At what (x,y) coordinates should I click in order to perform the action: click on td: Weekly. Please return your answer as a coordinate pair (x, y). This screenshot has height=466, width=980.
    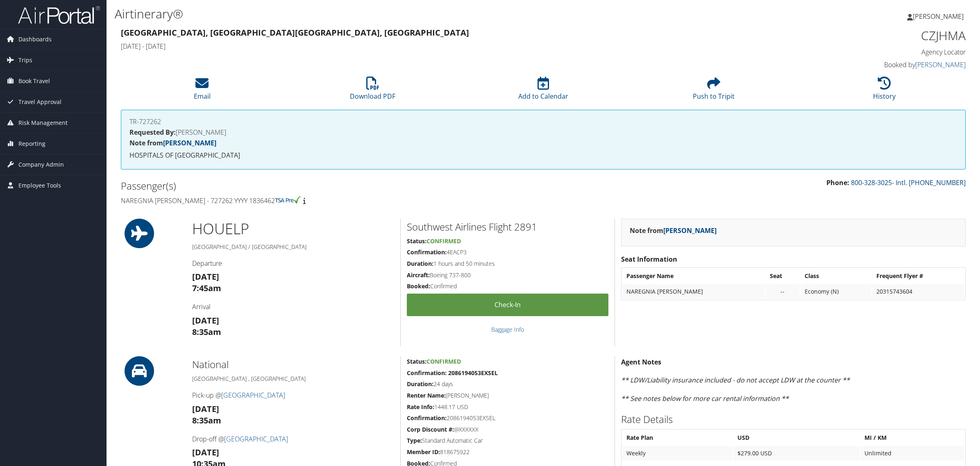
    Looking at the image, I should click on (677, 453).